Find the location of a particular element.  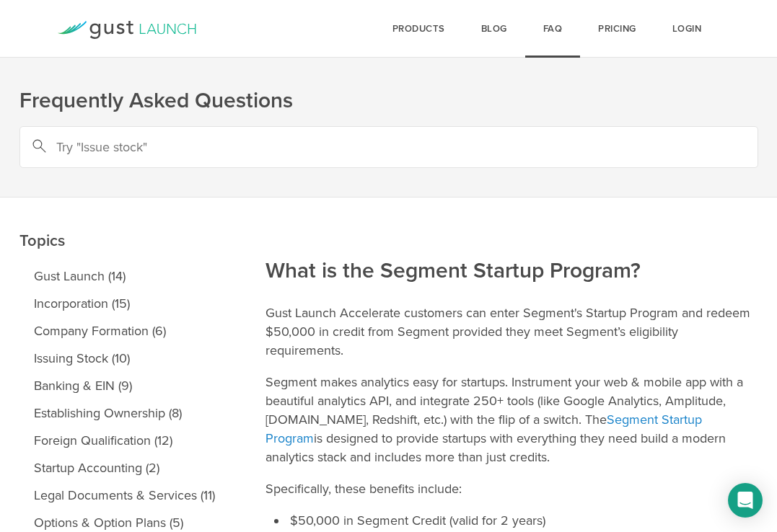

a: Establishing Ownership (8) is located at coordinates (124, 413).